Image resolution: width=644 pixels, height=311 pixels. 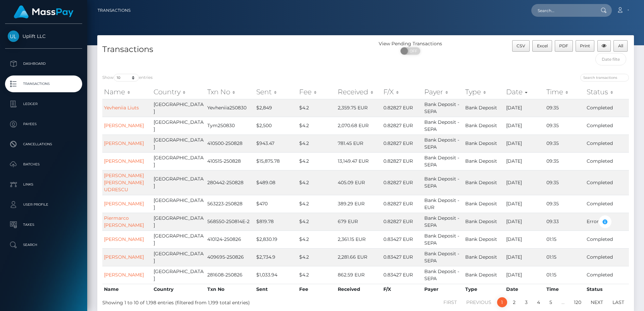 I want to click on td: 2,361.15 EUR, so click(x=359, y=239).